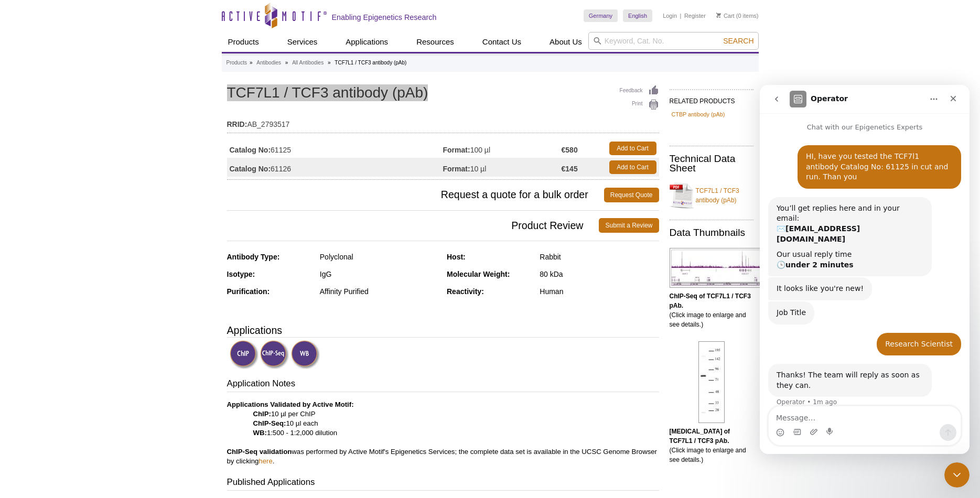 This screenshot has width=980, height=498. What do you see at coordinates (105, 330) in the screenshot?
I see `textarea: Message…` at bounding box center [105, 330].